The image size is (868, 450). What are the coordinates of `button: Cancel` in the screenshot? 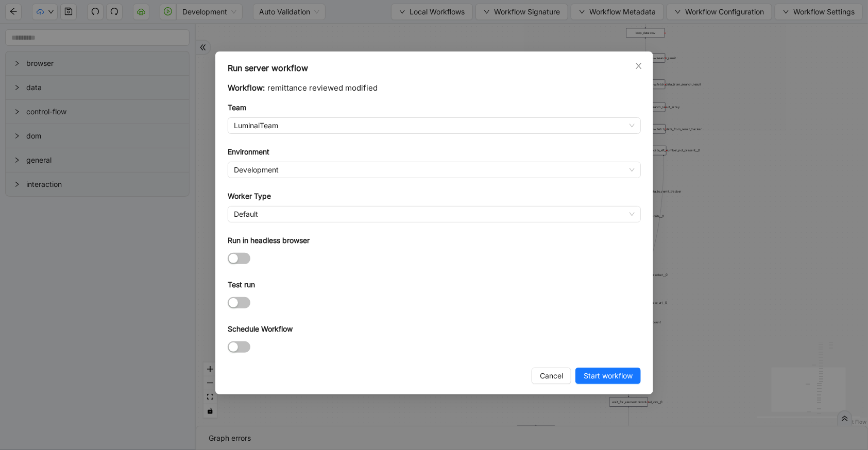 It's located at (551, 376).